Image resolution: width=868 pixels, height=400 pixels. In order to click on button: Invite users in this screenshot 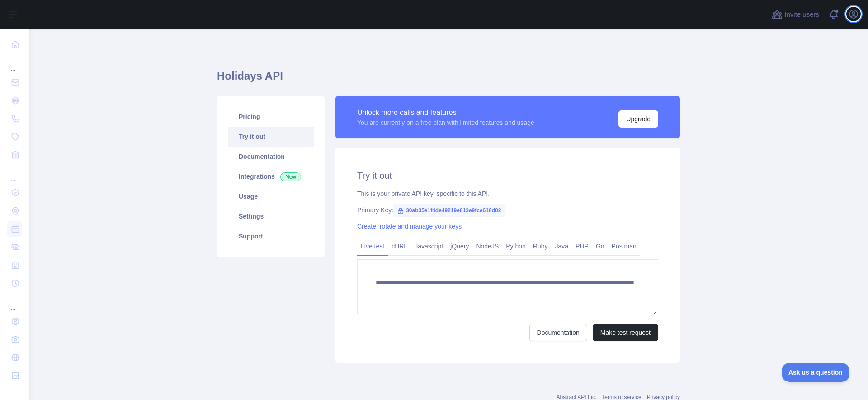, I will do `click(795, 14)`.